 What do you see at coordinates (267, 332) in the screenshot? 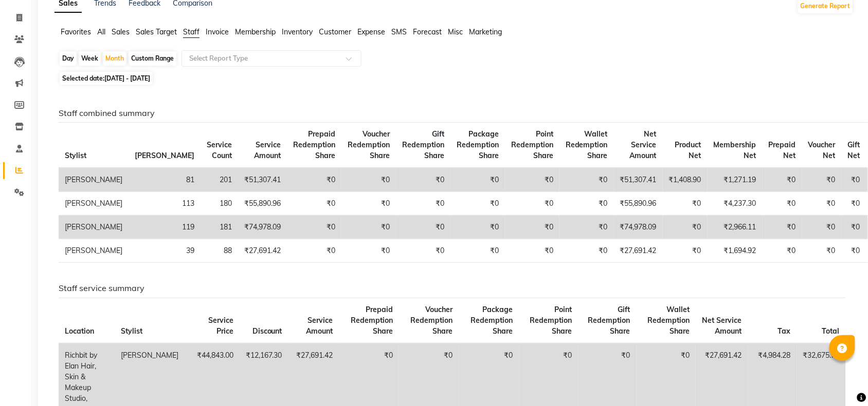
I see `span: Discount` at bounding box center [267, 332].